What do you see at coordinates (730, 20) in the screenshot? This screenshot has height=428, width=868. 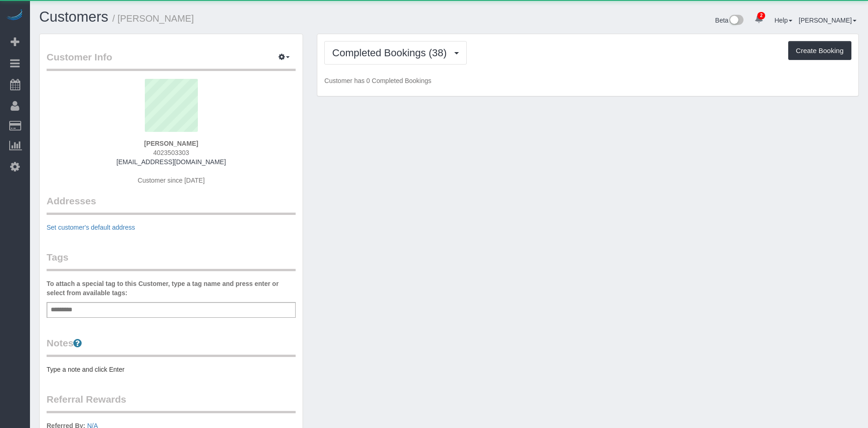 I see `a: Beta` at bounding box center [730, 20].